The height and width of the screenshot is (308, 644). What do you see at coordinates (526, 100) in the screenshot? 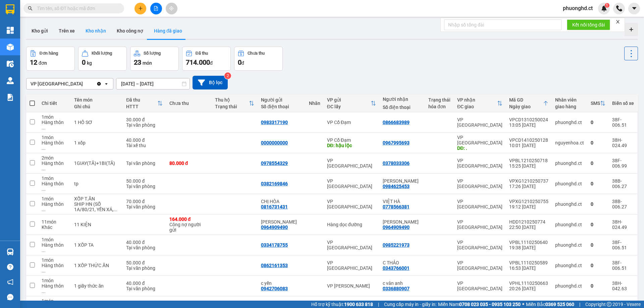
I see `div: Mã GD` at bounding box center [526, 100].